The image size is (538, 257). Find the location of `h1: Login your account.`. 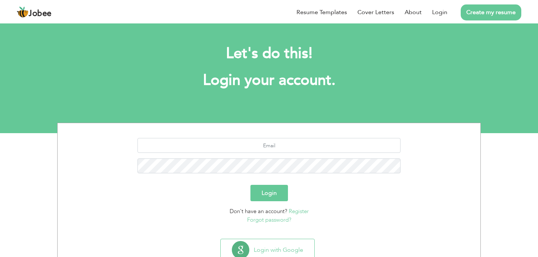

h1: Login your account. is located at coordinates (269, 80).